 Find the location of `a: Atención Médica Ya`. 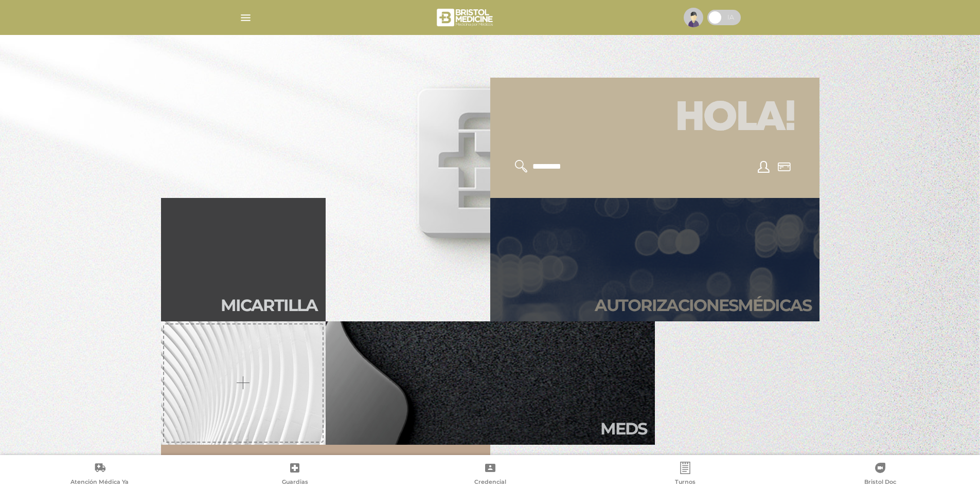

a: Atención Médica Ya is located at coordinates (99, 474).